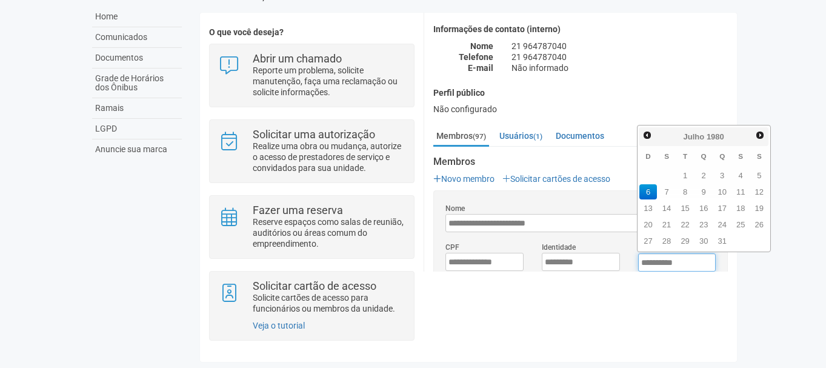 This screenshot has width=826, height=368. I want to click on a: Home, so click(137, 17).